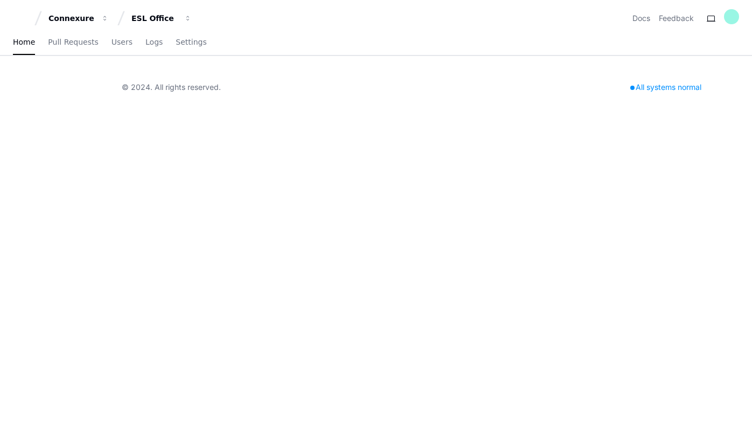 Image resolution: width=752 pixels, height=439 pixels. What do you see at coordinates (676, 18) in the screenshot?
I see `button: Feedback` at bounding box center [676, 18].